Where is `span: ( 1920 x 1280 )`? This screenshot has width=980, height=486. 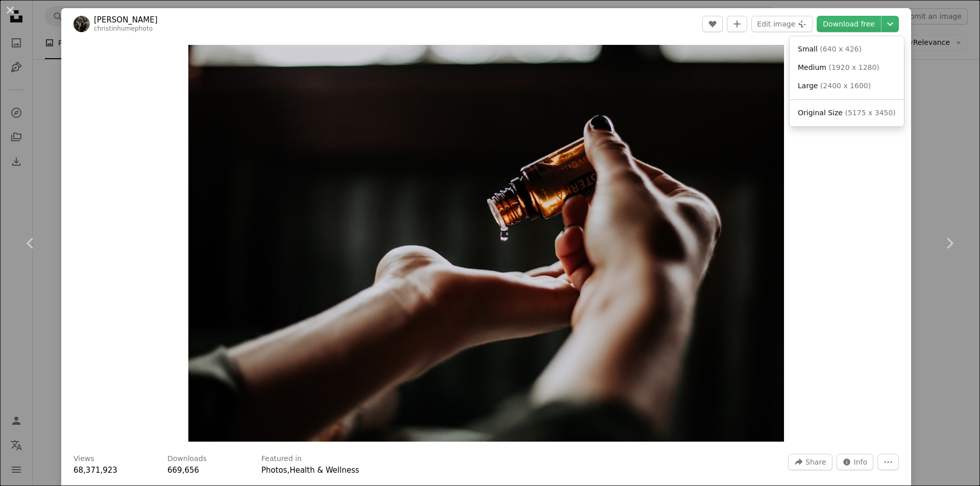
span: ( 1920 x 1280 ) is located at coordinates (853, 68).